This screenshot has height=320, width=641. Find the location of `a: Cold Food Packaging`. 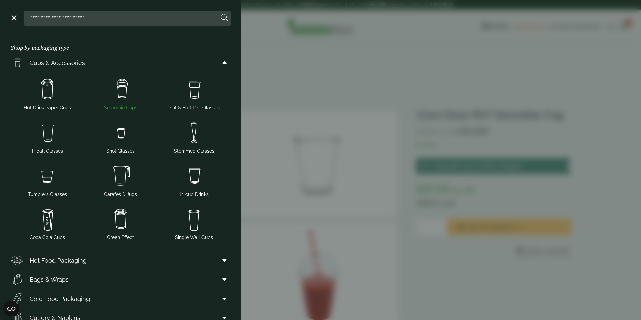

a: Cold Food Packaging is located at coordinates (121, 298).